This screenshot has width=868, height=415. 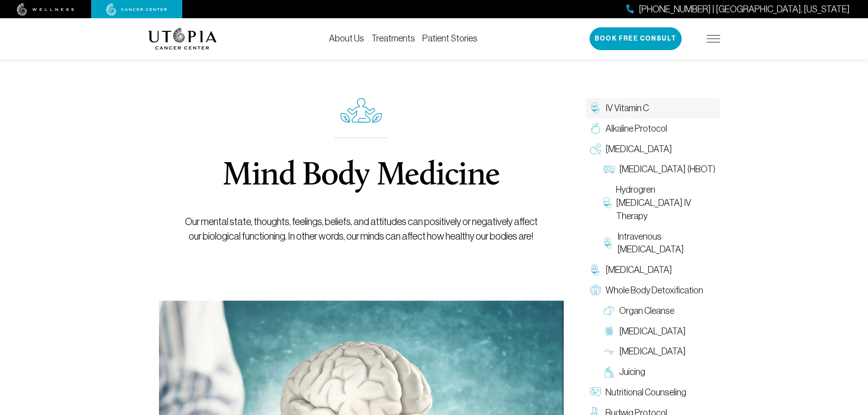 I want to click on img: logo, so click(x=182, y=39).